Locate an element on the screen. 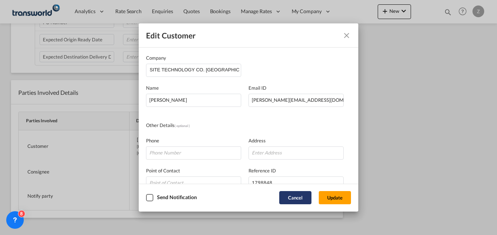 This screenshot has width=497, height=235. md-dialog: Company Name Email ... is located at coordinates (249, 118).